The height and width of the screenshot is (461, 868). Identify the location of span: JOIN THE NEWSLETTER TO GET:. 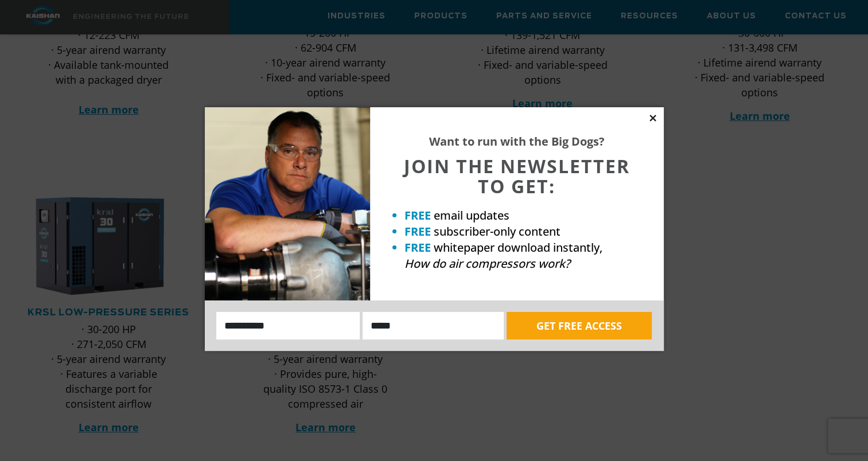
(517, 176).